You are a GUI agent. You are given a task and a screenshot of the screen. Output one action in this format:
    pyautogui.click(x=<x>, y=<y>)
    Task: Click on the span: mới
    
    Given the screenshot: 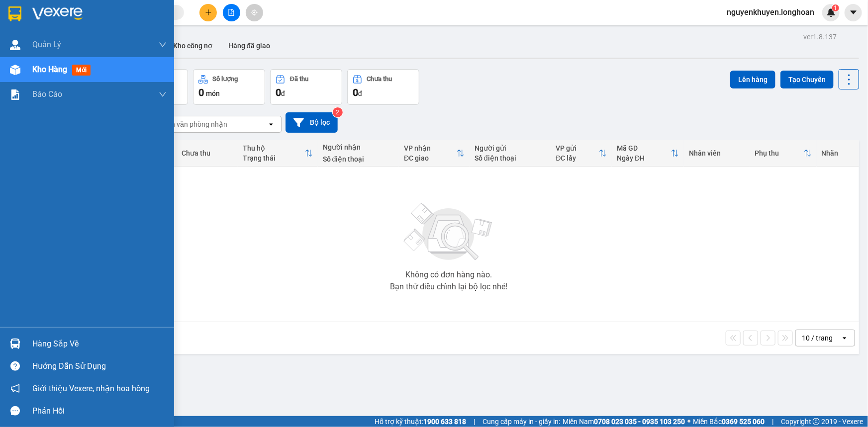 What is the action you would take?
    pyautogui.click(x=81, y=70)
    